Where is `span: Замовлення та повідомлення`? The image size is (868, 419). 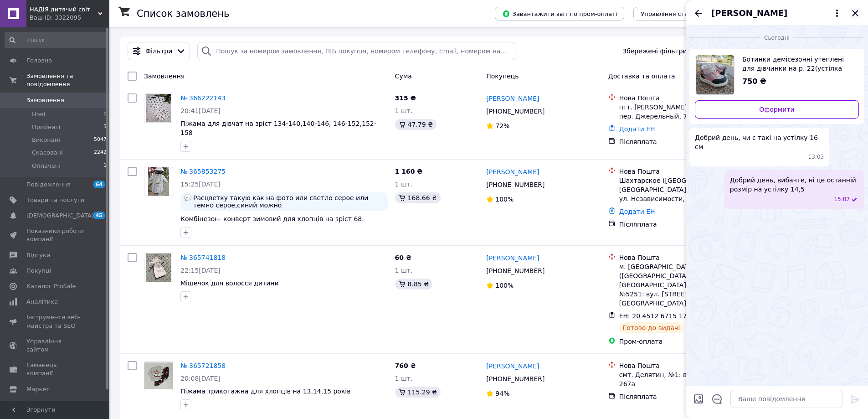
span: Замовлення та повідомлення is located at coordinates (67, 80).